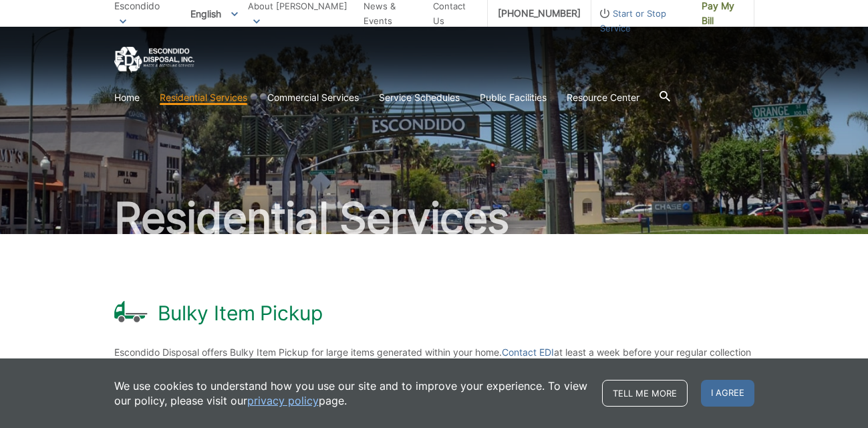  I want to click on a: Commercial Services, so click(313, 97).